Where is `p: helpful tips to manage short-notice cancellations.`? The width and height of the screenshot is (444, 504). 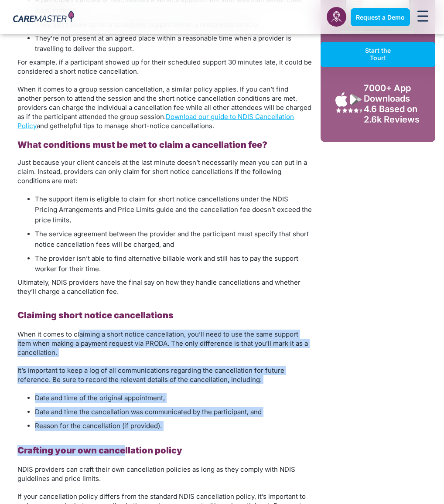
p: helpful tips to manage short-notice cancellations. is located at coordinates (164, 107).